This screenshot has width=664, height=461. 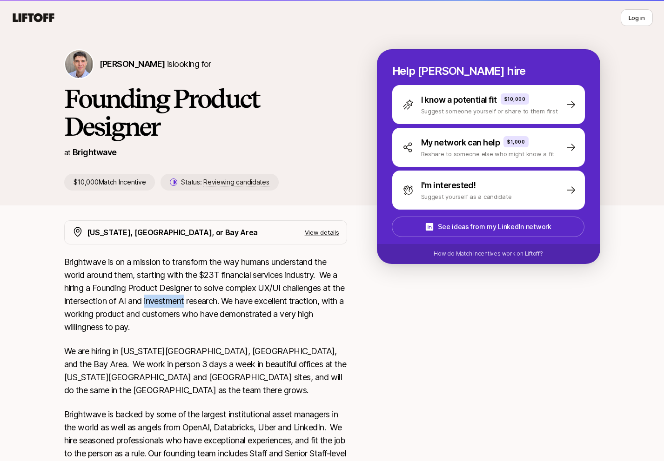 I want to click on p: $10,000, so click(x=515, y=99).